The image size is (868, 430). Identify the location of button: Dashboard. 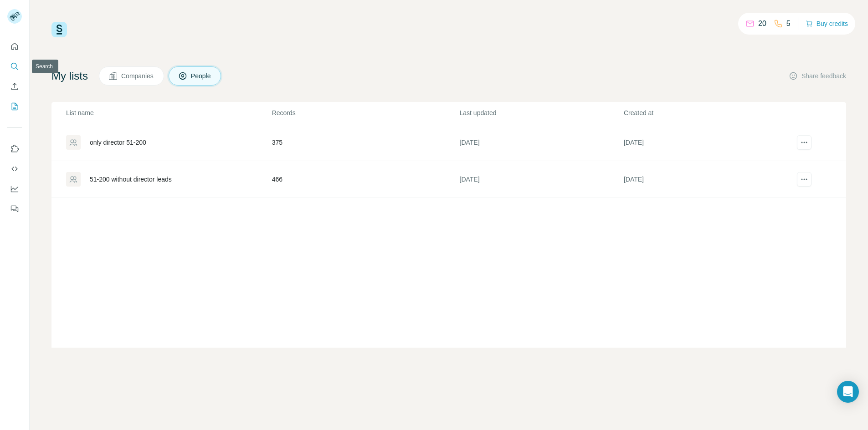
(15, 189).